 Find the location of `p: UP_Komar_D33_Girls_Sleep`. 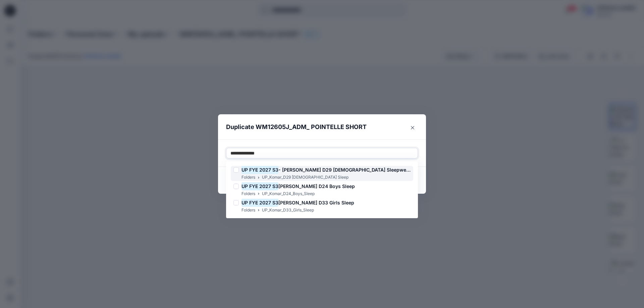

p: UP_Komar_D33_Girls_Sleep is located at coordinates (288, 210).